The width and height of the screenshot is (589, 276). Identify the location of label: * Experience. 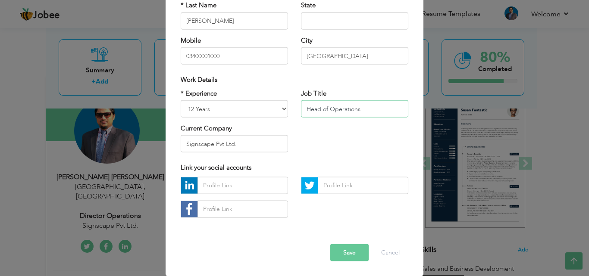
(199, 93).